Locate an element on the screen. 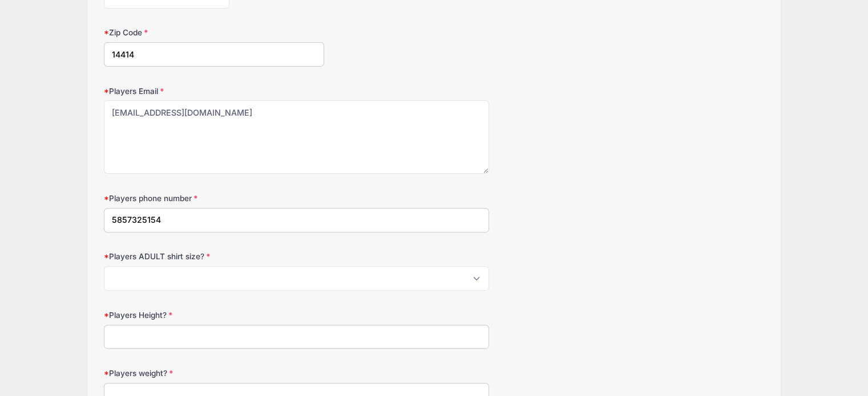 The width and height of the screenshot is (868, 396). label: Players ADULT shirt size? is located at coordinates (214, 256).